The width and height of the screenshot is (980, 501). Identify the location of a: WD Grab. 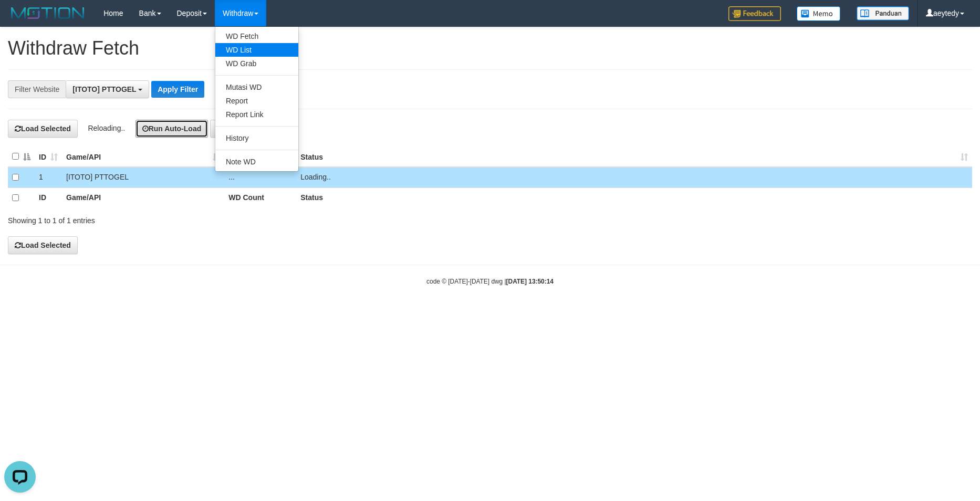
(257, 64).